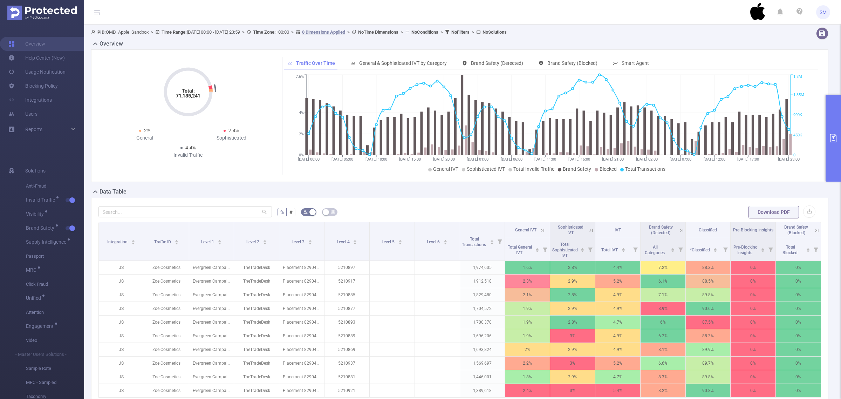 This screenshot has height=399, width=841. Describe the element at coordinates (534, 169) in the screenshot. I see `span: Total Invalid Traffic` at that location.